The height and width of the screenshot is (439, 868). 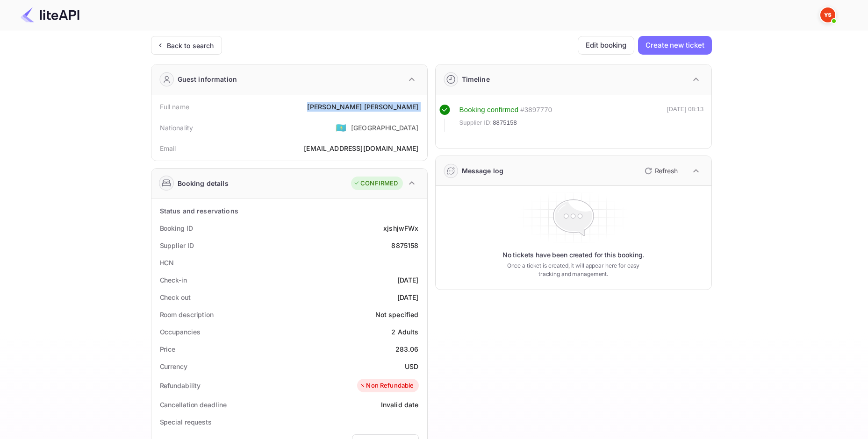 What do you see at coordinates (185, 422) in the screenshot?
I see `div: Special requests` at bounding box center [185, 422].